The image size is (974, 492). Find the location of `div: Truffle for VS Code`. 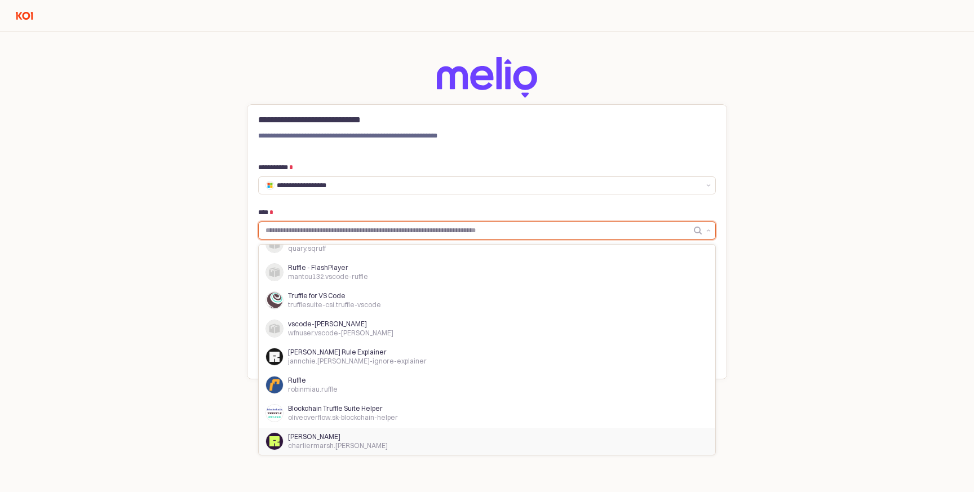

div: Truffle for VS Code is located at coordinates (495, 296).